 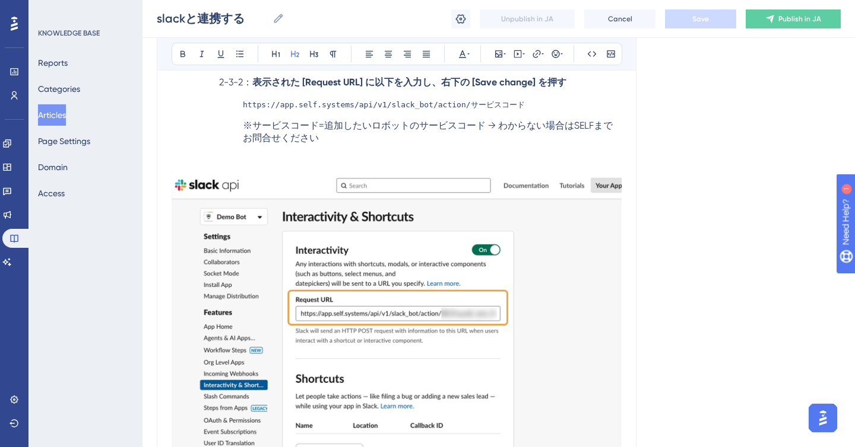 What do you see at coordinates (700, 19) in the screenshot?
I see `span: Save` at bounding box center [700, 19].